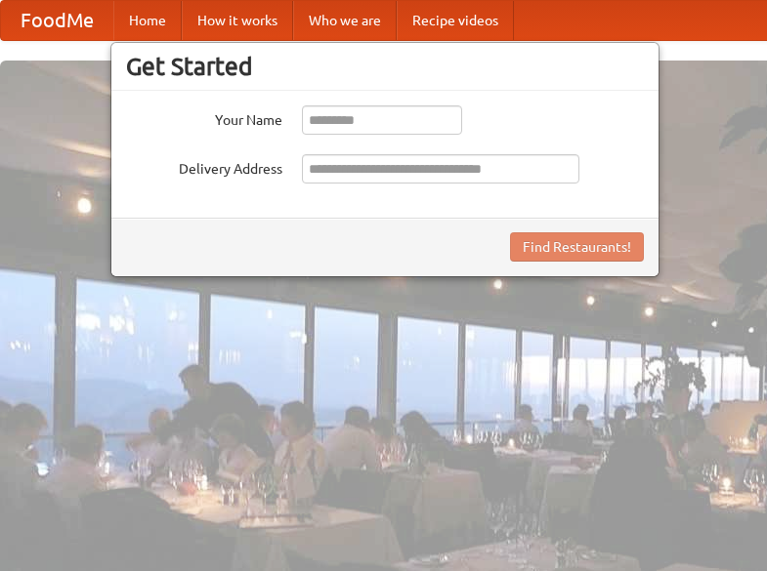 The height and width of the screenshot is (571, 767). I want to click on a: Who we are, so click(345, 21).